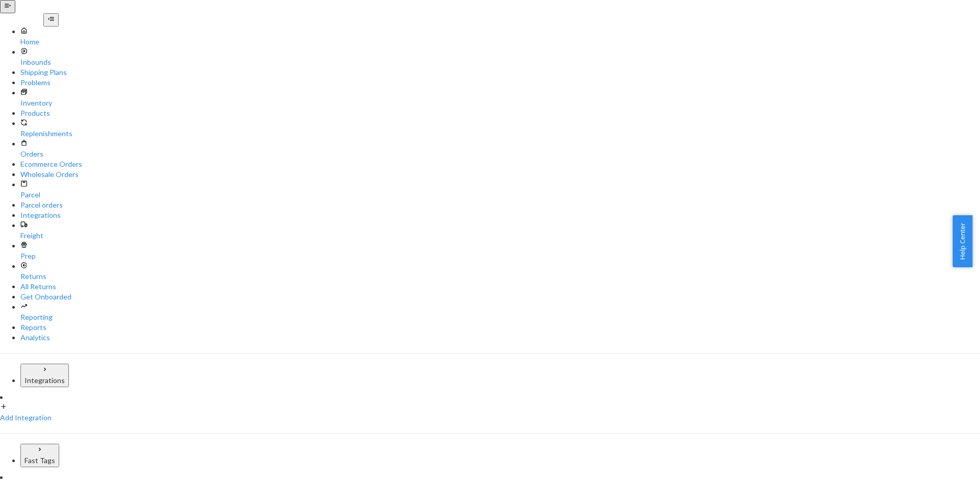 The image size is (980, 482). What do you see at coordinates (40, 456) in the screenshot?
I see `button: Fast Tags` at bounding box center [40, 456].